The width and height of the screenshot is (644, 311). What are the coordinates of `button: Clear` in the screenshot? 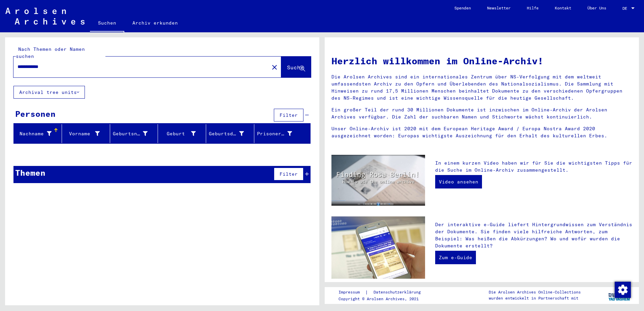 It's located at (275, 67).